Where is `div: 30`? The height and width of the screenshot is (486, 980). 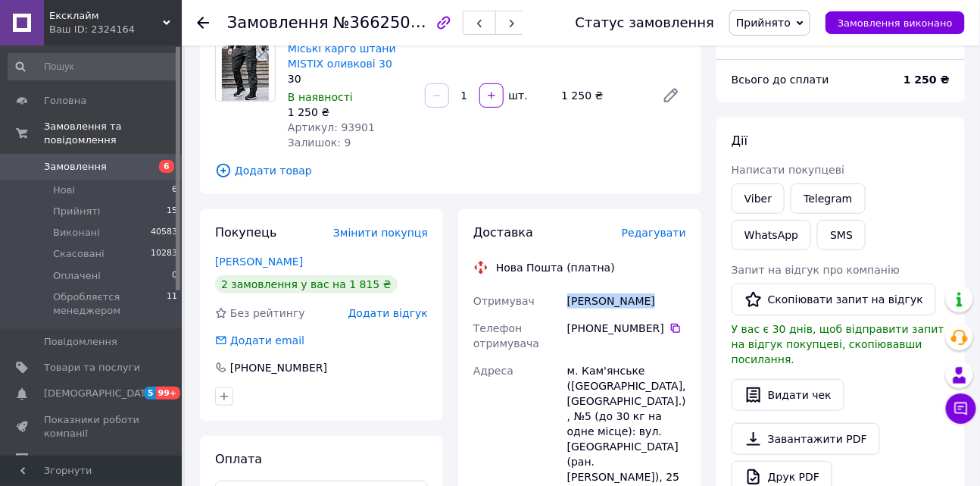 div: 30 is located at coordinates (350, 79).